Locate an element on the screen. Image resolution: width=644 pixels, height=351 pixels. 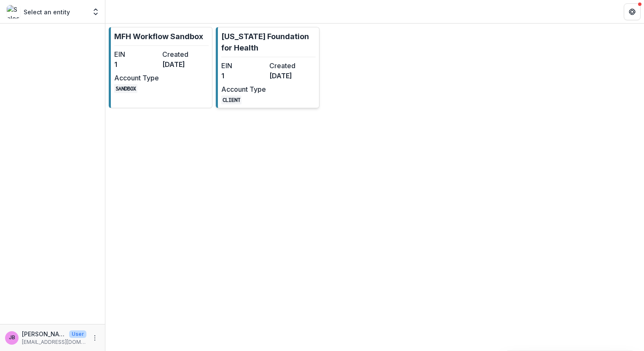
button: Get Help is located at coordinates (632, 12).